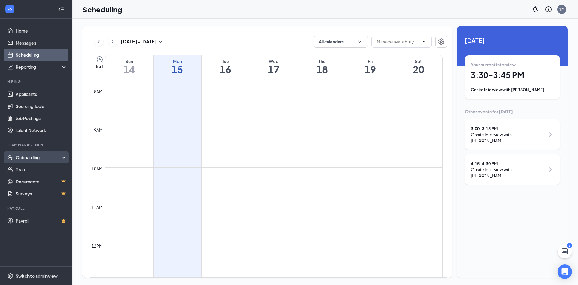  I want to click on div: Switch to admin view, so click(37, 275).